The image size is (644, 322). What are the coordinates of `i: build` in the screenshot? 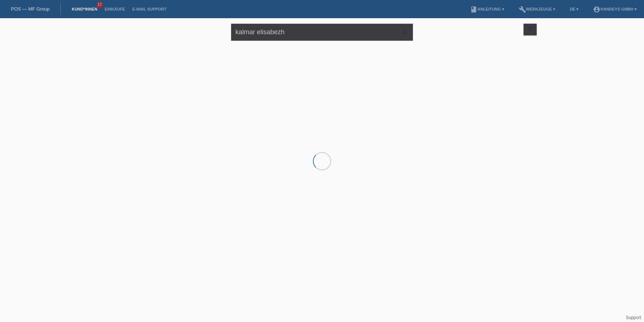 It's located at (522, 10).